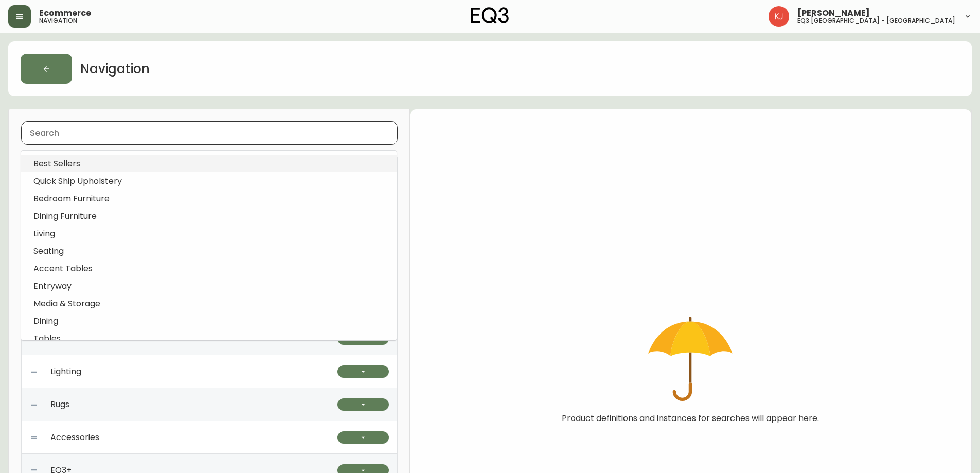 Image resolution: width=980 pixels, height=473 pixels. I want to click on span: Best Sellers, so click(57, 163).